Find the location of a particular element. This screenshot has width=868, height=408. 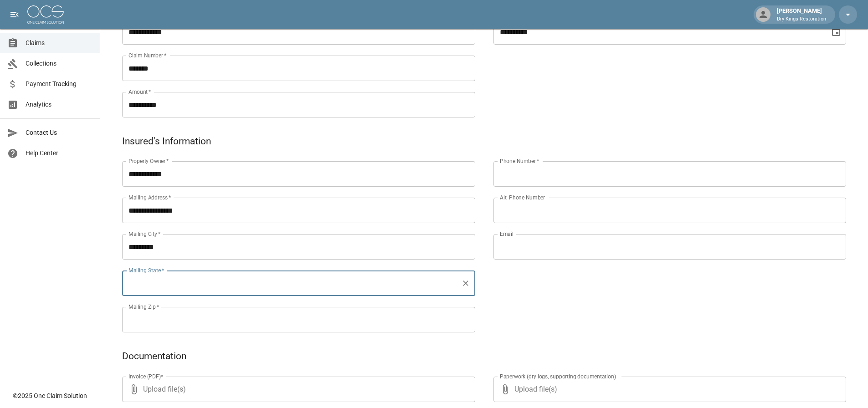

button: Clear is located at coordinates (466, 283).